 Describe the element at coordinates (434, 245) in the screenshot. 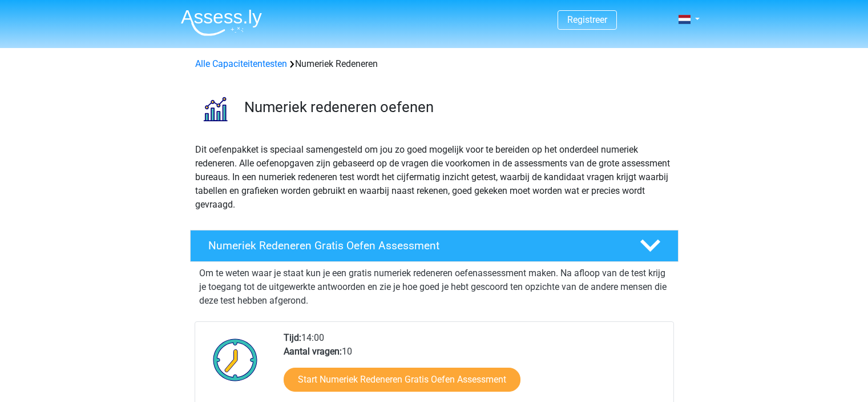

I see `a: Numeriek Redeneren Gratis Oefen Assessment` at that location.